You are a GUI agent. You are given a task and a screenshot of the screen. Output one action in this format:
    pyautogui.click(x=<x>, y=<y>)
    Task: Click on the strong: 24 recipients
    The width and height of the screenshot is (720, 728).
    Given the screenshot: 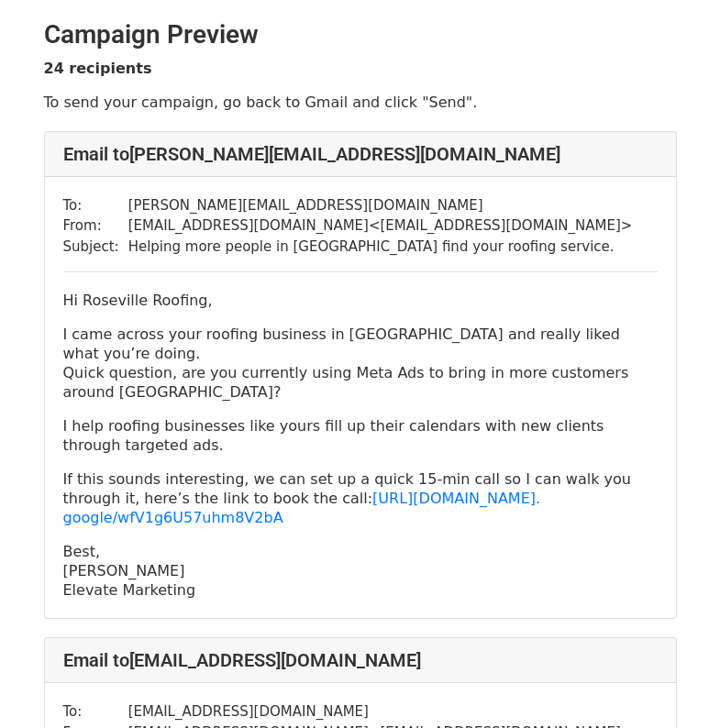 What is the action you would take?
    pyautogui.click(x=99, y=68)
    